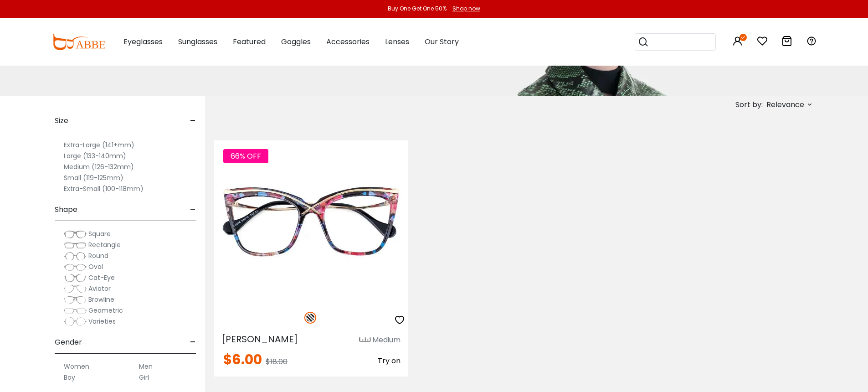 The image size is (868, 392). What do you see at coordinates (749, 104) in the screenshot?
I see `span: Sort by:` at bounding box center [749, 104].